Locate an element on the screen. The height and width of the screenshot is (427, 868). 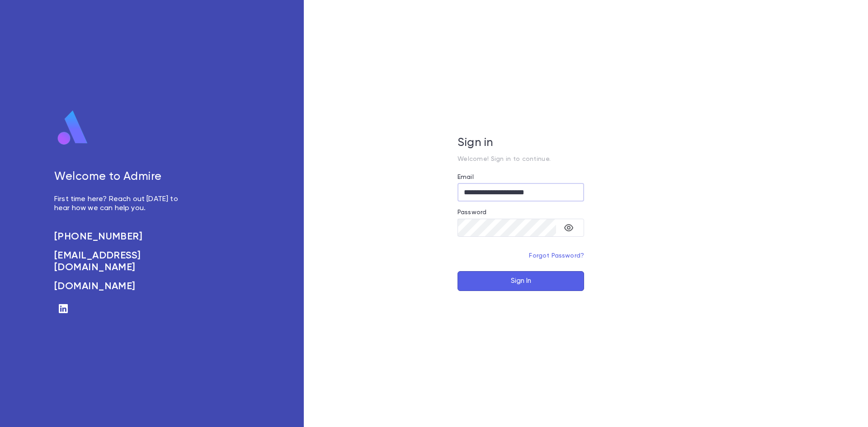
button: toggle password visibility is located at coordinates (569, 228).